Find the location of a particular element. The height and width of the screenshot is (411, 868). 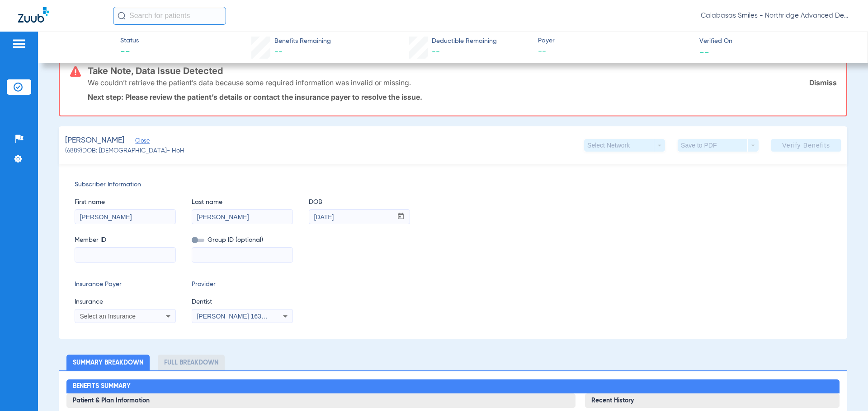

span: Member ID is located at coordinates (125, 240).